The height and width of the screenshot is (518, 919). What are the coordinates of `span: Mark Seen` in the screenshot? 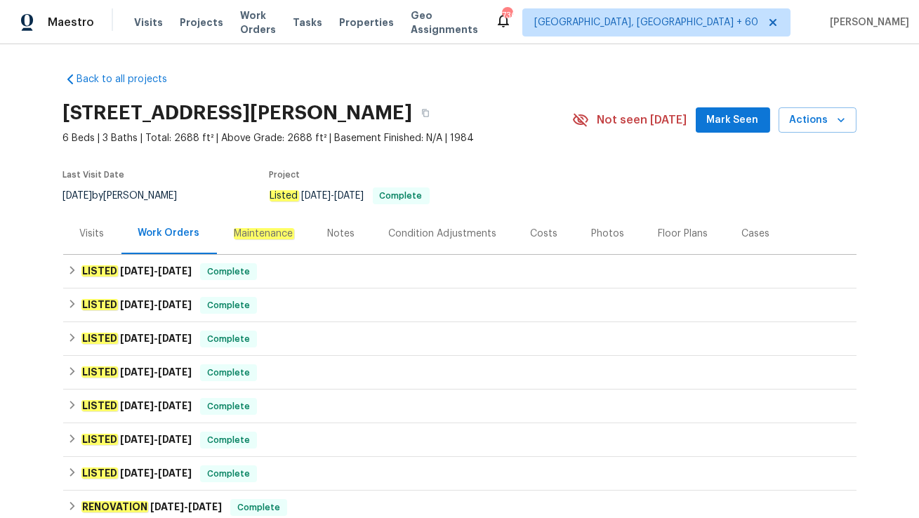 It's located at (733, 120).